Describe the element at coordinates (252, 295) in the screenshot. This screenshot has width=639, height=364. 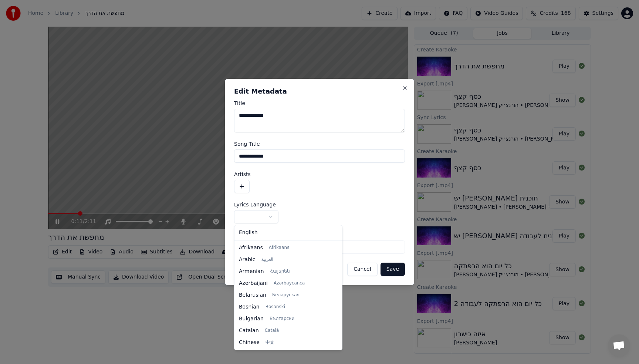
I see `span: Belarusian` at that location.